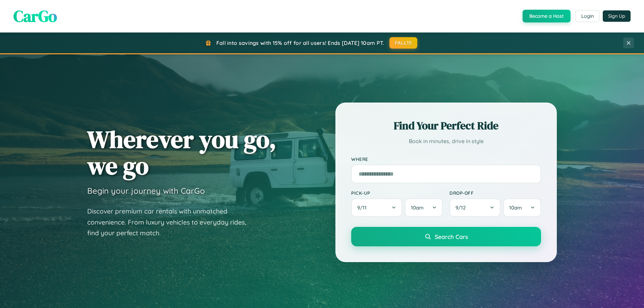  I want to click on button: Login, so click(587, 16).